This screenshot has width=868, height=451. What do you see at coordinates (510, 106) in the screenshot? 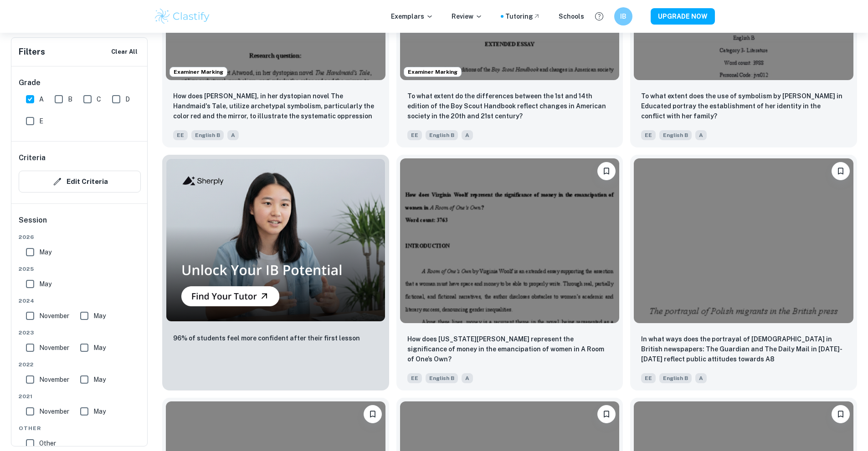
I see `p: To what extent do the differences between the 1st and 14th edition of the Boy Scout Handbook refl...` at bounding box center [510, 106].